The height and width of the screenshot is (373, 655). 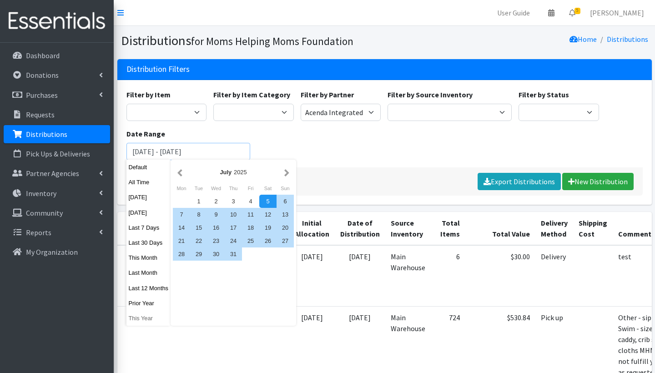 What do you see at coordinates (251, 40) in the screenshot?
I see `h1: Distributions` at bounding box center [251, 40].